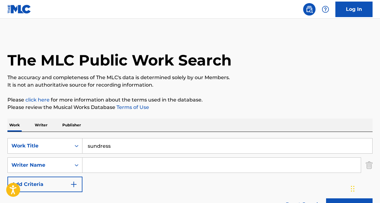 Image resolution: width=380 pixels, height=203 pixels. Describe the element at coordinates (364, 188) in the screenshot. I see `div: Chat Widget` at that location.